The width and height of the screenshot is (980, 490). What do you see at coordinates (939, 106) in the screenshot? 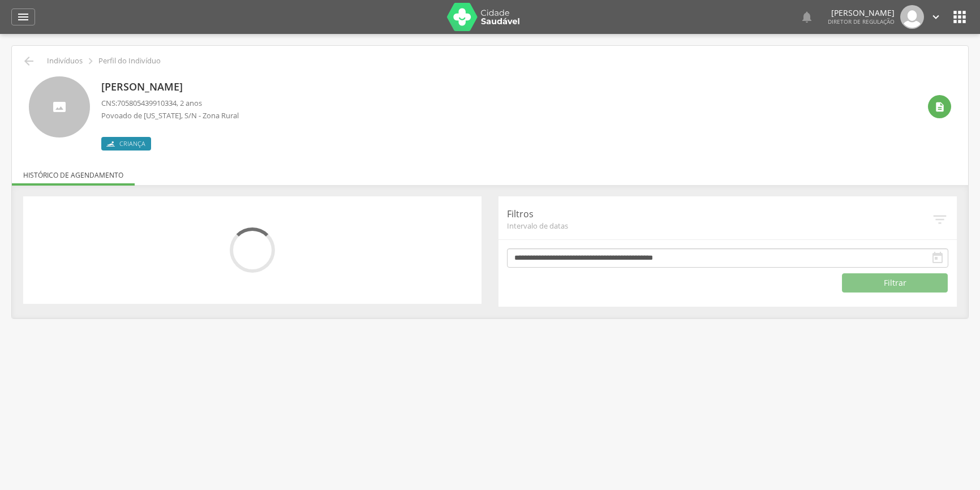
I see `div: Ver histórico de cadastramento` at bounding box center [939, 106].